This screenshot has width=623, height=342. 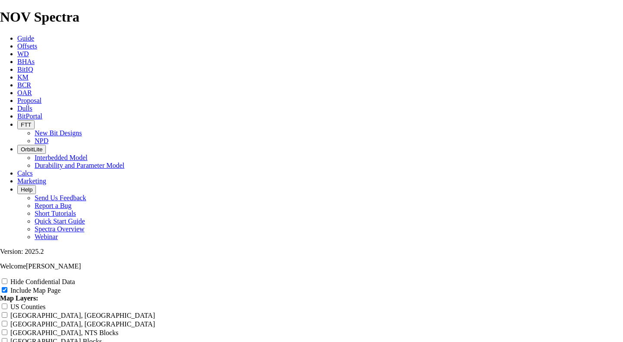 I want to click on span: Calcs, so click(x=25, y=173).